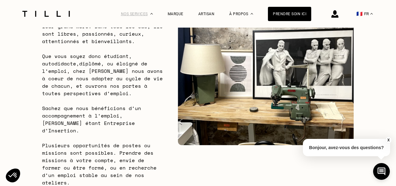  What do you see at coordinates (175, 14) in the screenshot?
I see `div: Marque` at bounding box center [175, 14].